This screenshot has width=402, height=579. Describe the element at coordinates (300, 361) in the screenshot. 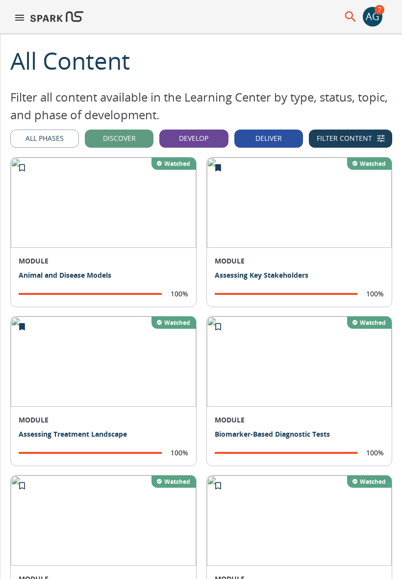

I see `img: b7373c223b314d12880ad9ae5dcff7d6.png` at that location.